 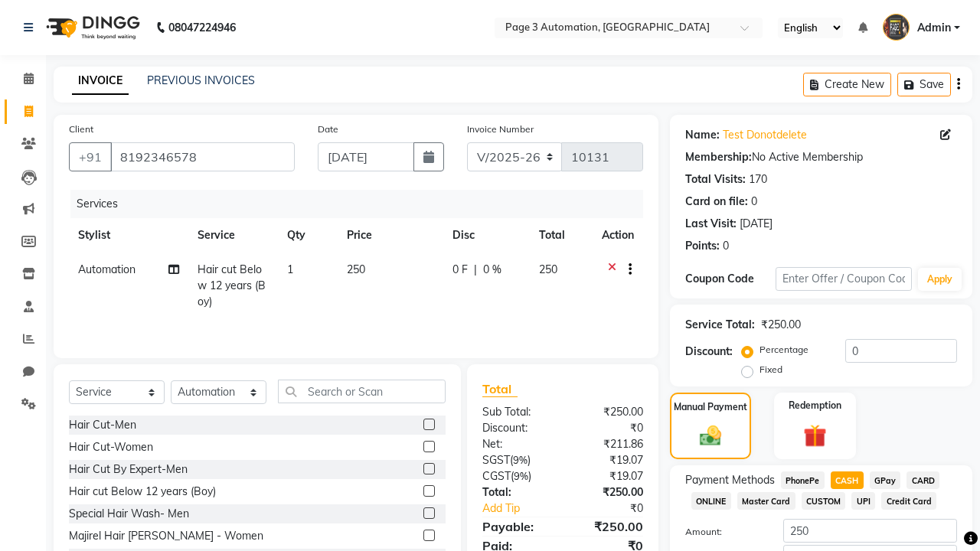 What do you see at coordinates (308, 235) in the screenshot?
I see `th: Qty` at bounding box center [308, 235].